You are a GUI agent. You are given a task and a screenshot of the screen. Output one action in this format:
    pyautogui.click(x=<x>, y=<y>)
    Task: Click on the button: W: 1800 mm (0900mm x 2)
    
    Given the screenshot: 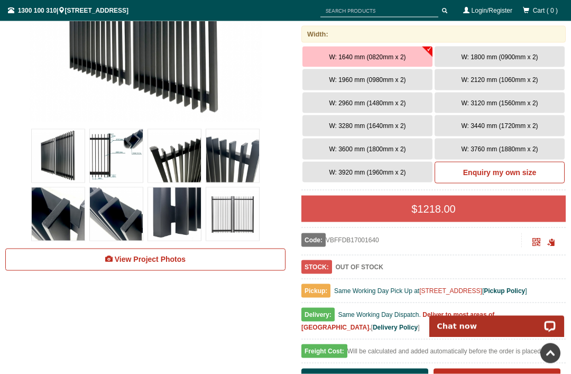 What is the action you would take?
    pyautogui.click(x=499, y=57)
    